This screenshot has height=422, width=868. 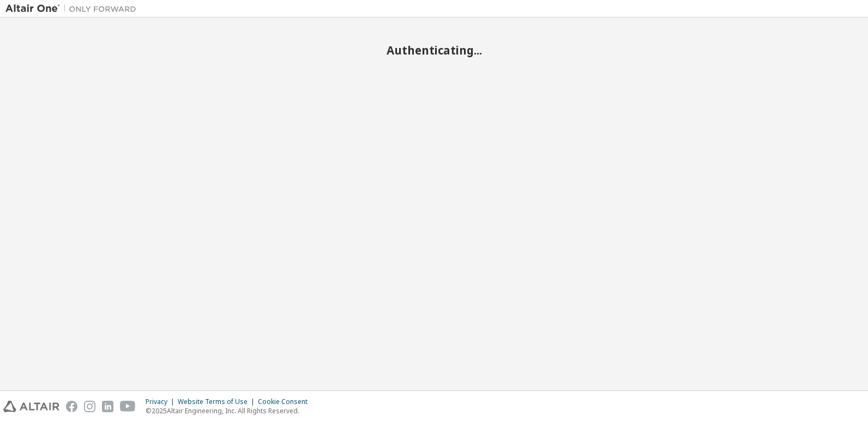 I want to click on img: linkedin.svg, so click(x=107, y=406).